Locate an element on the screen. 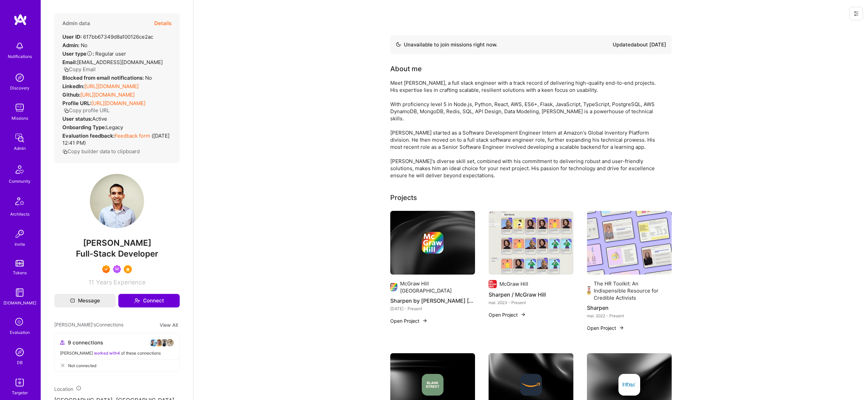  div: Architects is located at coordinates (19, 214).